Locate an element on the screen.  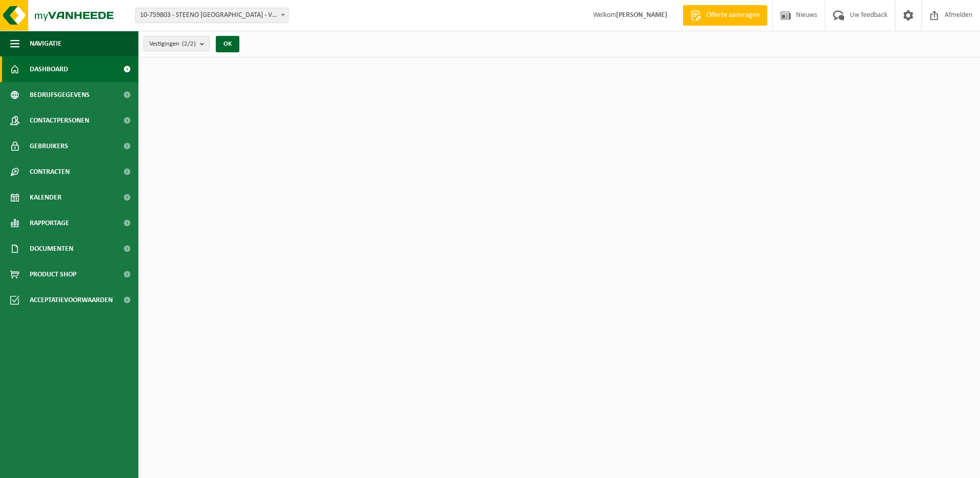
span: Contracten is located at coordinates (50, 172).